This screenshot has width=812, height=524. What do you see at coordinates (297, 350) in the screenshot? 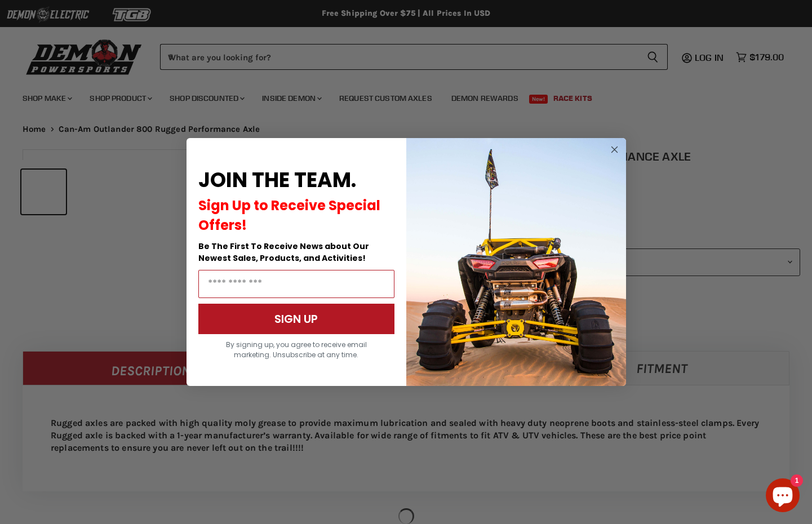
I see `span: By signing up, you agree to receive email marketing. Unsubscribe at any time.` at bounding box center [297, 350].